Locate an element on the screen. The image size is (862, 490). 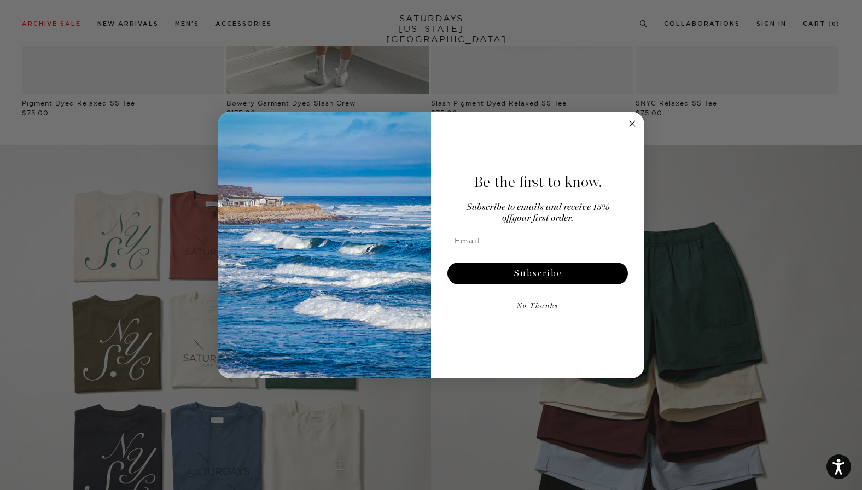
span: Be the first to know. is located at coordinates (537, 182).